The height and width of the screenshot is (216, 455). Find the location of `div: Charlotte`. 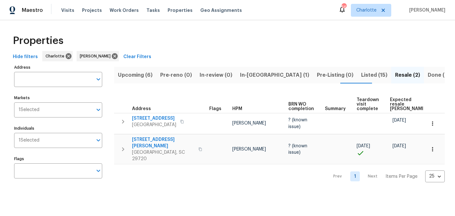

div: Charlotte is located at coordinates (57, 56).